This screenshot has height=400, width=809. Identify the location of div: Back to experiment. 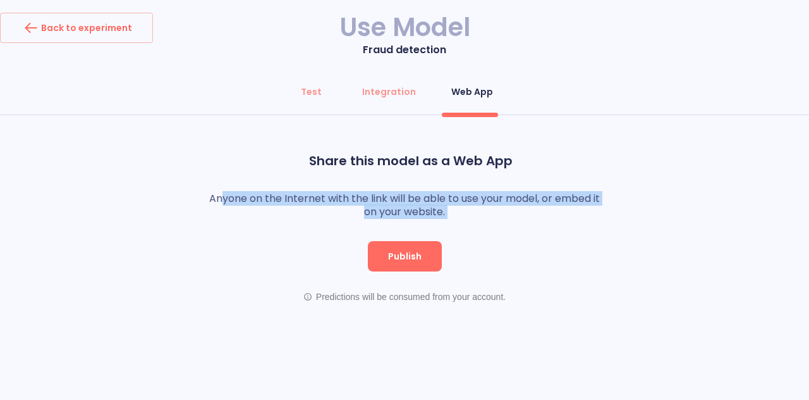
(77, 28).